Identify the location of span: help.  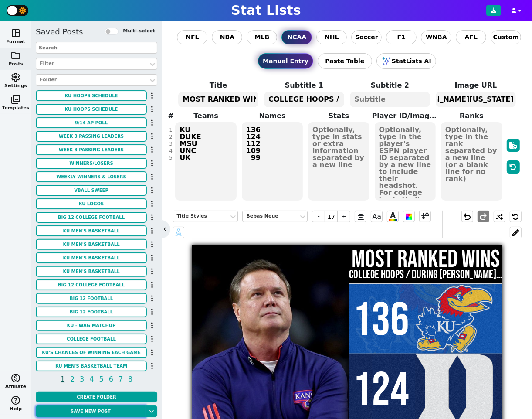
(16, 400).